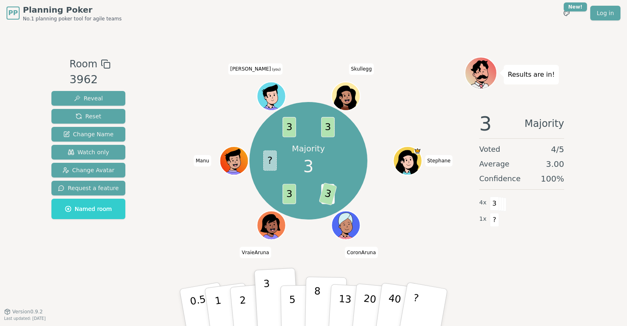 This screenshot has height=326, width=627. I want to click on span: Version 0.9.2, so click(27, 312).